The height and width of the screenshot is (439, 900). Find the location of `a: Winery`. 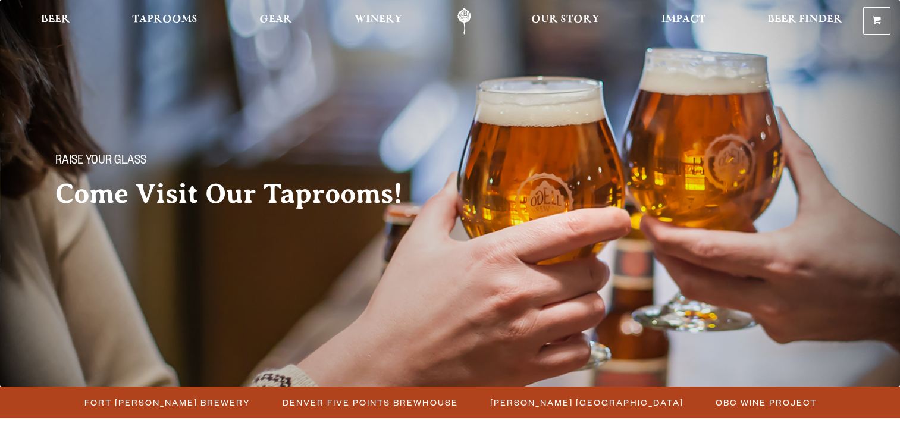

a: Winery is located at coordinates (378, 21).